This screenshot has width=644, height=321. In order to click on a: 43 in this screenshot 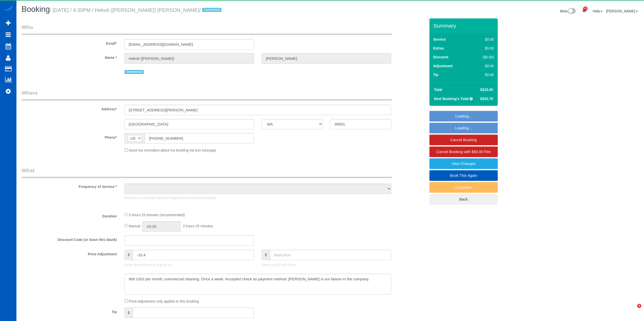, I will do `click(584, 11)`.